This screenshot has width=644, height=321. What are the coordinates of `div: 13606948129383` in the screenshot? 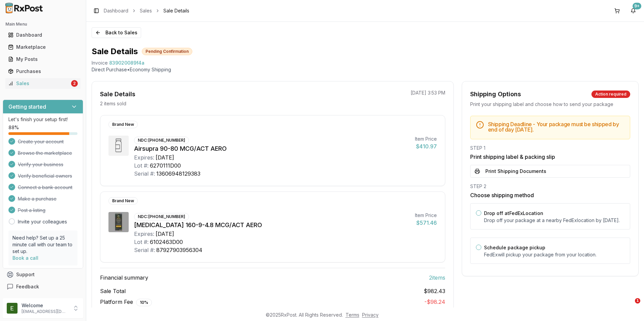 It's located at (178, 174).